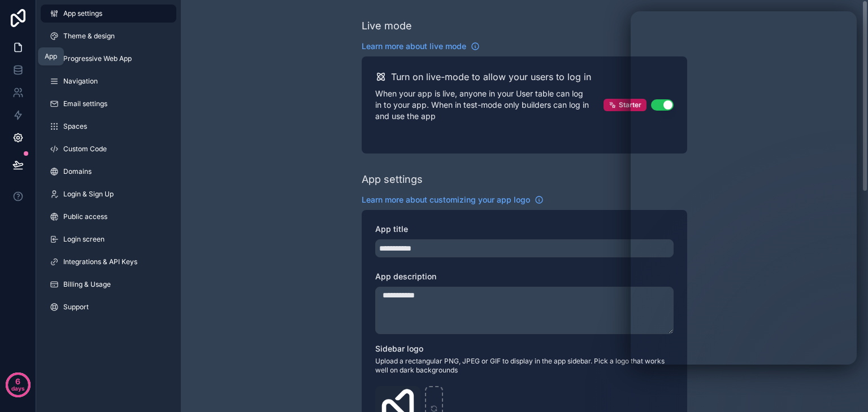 This screenshot has width=868, height=412. Describe the element at coordinates (399, 348) in the screenshot. I see `span: Sidebar logo` at that location.